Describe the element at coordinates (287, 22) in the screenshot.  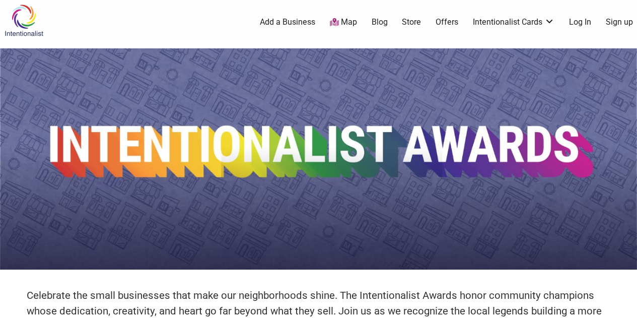
I see `a: Add a Business` at that location.